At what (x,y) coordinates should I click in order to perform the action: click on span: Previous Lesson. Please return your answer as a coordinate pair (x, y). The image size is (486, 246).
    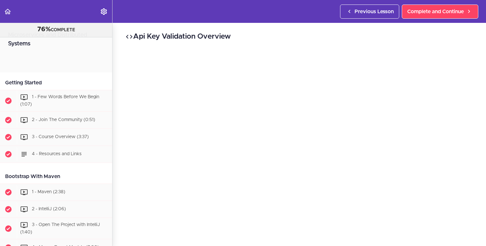
    Looking at the image, I should click on (374, 12).